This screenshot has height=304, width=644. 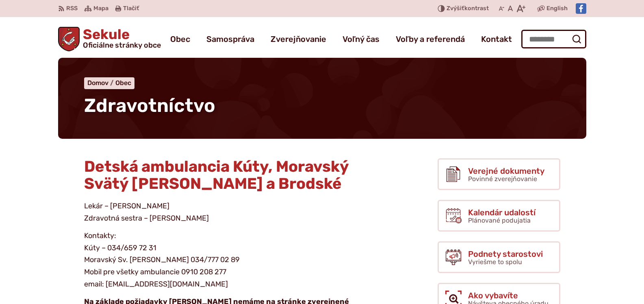 What do you see at coordinates (230, 39) in the screenshot?
I see `a: Samospráva` at bounding box center [230, 39].